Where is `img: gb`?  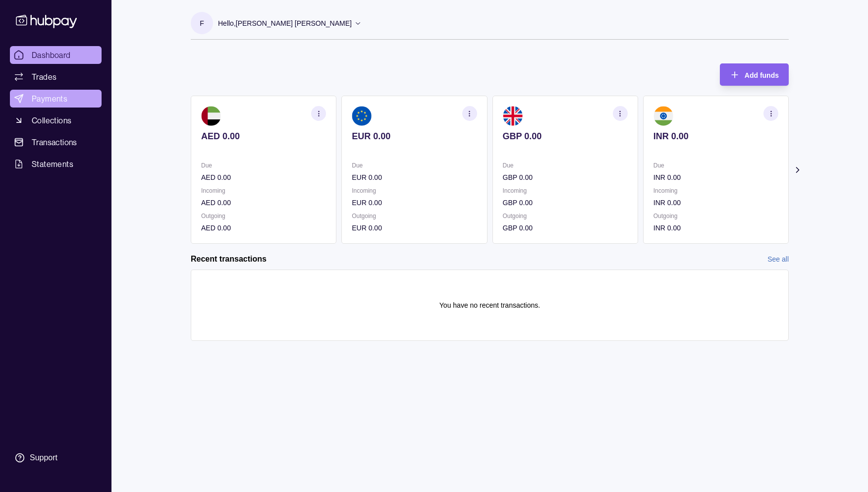
img: gb is located at coordinates (512, 116).